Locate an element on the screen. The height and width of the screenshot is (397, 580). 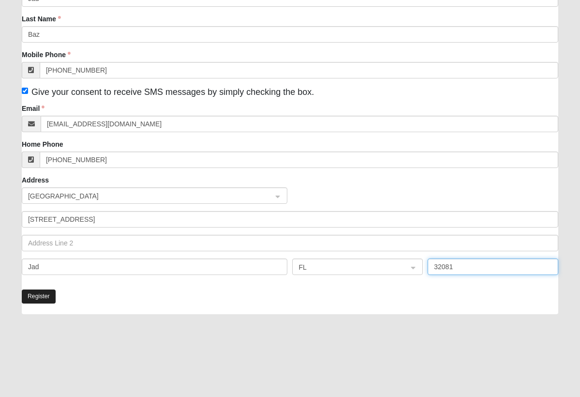
label: Email is located at coordinates (33, 108).